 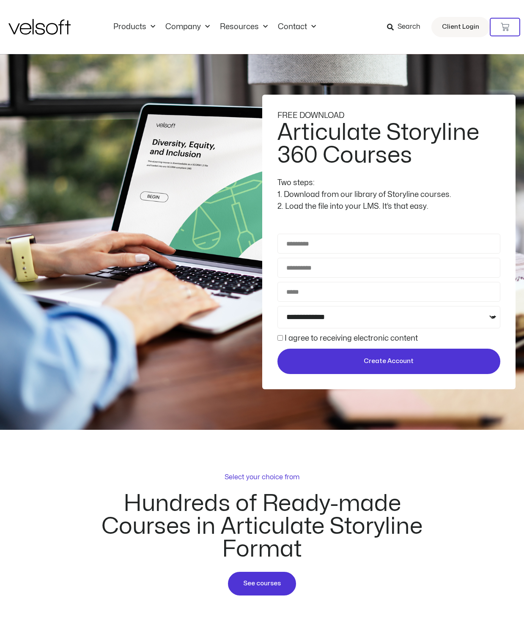 What do you see at coordinates (187, 27) in the screenshot?
I see `a: CompanyMenu Toggle` at bounding box center [187, 27].